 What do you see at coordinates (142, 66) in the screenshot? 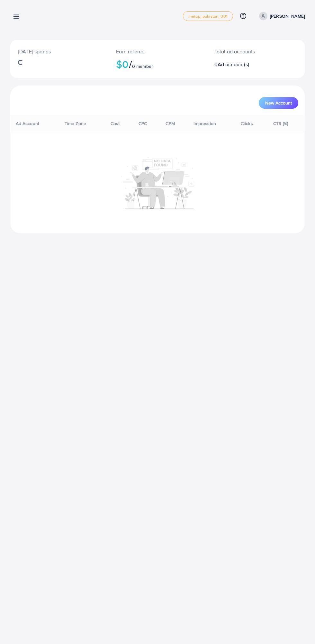
I see `span: 0 member` at bounding box center [142, 66].